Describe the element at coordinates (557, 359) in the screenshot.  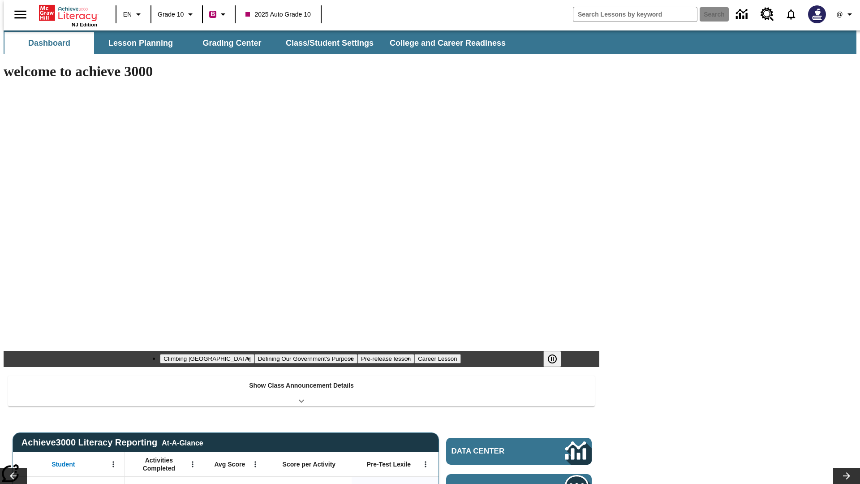
I see `div: Pause` at that location.